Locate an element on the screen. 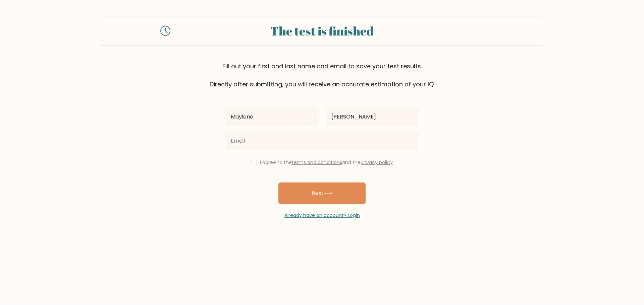 Image resolution: width=644 pixels, height=305 pixels. button: Next is located at coordinates (322, 193).